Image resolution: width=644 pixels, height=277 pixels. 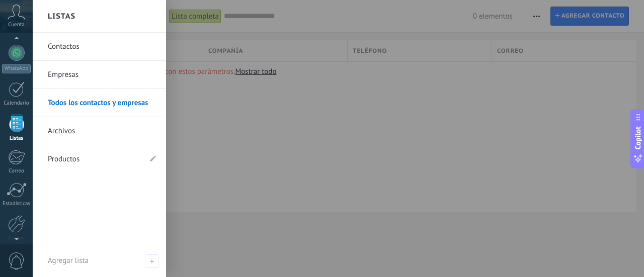 I want to click on a: Empresas, so click(x=102, y=75).